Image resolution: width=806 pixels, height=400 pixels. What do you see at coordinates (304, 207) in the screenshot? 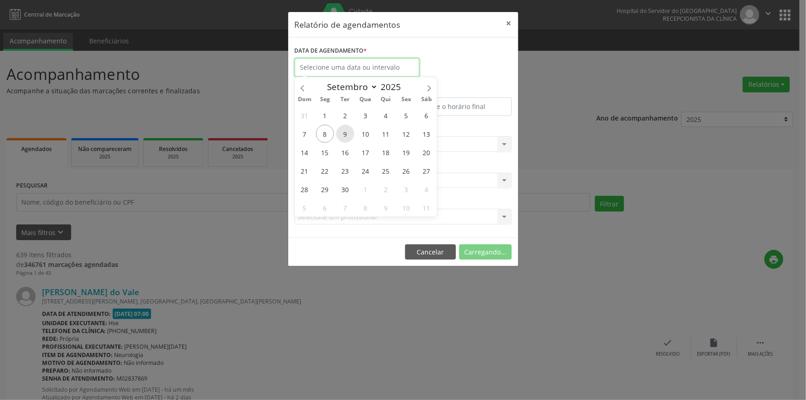
I see `span: Outubro 5, 2025` at bounding box center [304, 207].